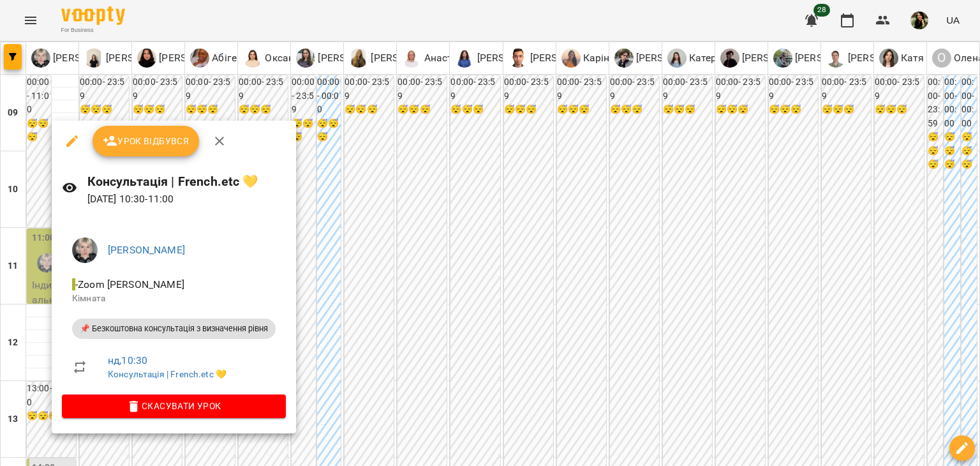 The width and height of the screenshot is (980, 466). Describe the element at coordinates (173, 406) in the screenshot. I see `span: Скасувати Урок` at that location.